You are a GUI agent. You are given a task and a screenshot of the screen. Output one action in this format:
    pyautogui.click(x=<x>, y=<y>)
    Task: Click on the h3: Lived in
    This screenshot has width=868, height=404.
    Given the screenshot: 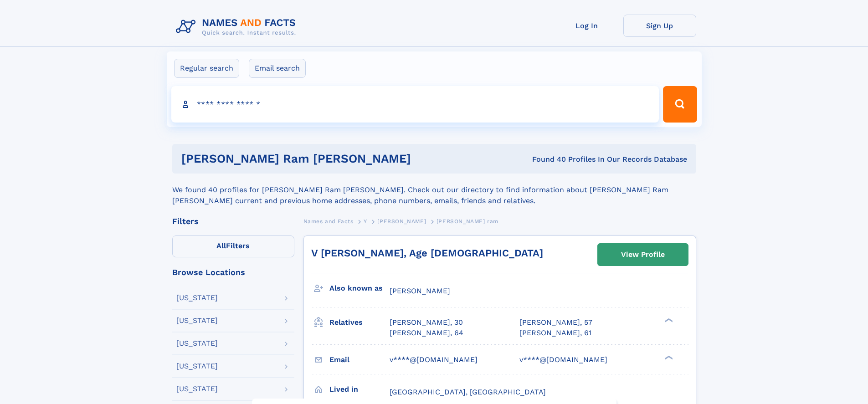 What is the action you would take?
    pyautogui.click(x=360, y=389)
    